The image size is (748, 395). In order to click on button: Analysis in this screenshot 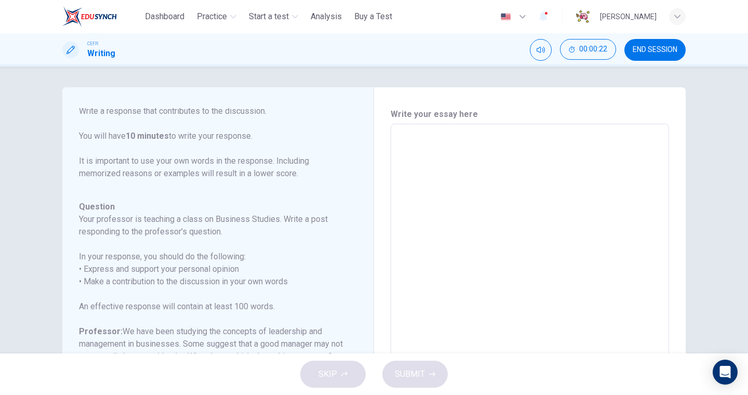, I will do `click(326, 17)`.